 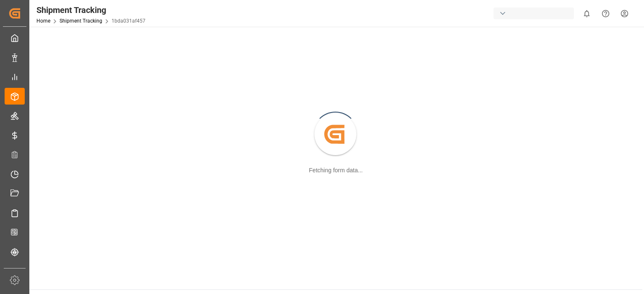 What do you see at coordinates (91, 10) in the screenshot?
I see `div: Shipment Tracking` at bounding box center [91, 10].